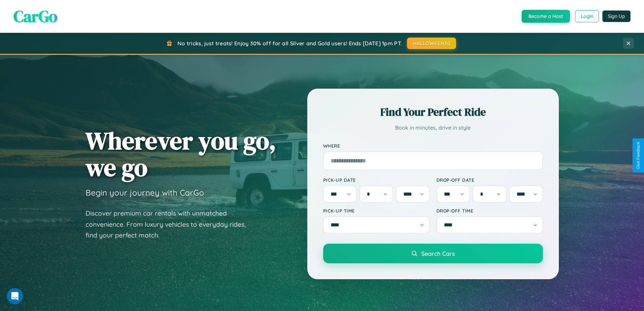  What do you see at coordinates (438, 254) in the screenshot?
I see `span: Search Cars` at bounding box center [438, 254].